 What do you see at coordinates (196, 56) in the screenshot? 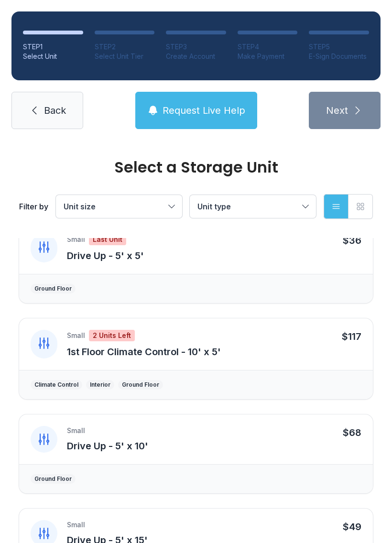
I see `div: Create Account` at bounding box center [196, 56].